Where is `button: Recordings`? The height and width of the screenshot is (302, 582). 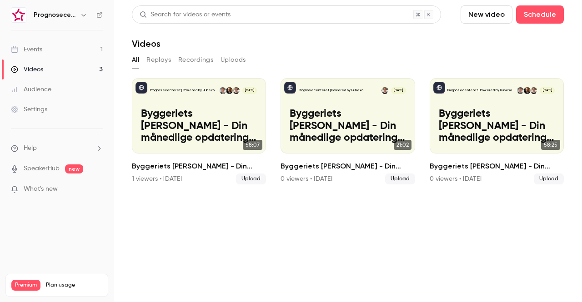
button: Recordings is located at coordinates (195, 60).